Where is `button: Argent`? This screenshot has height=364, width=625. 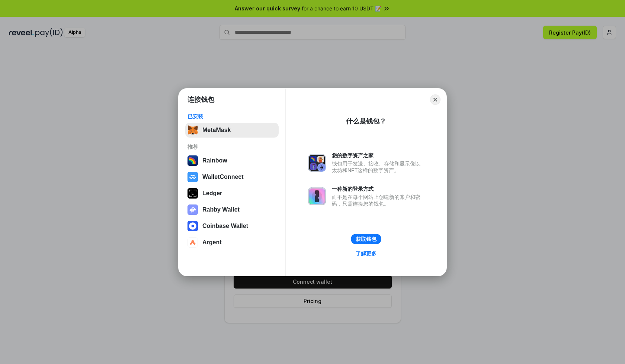 button: Argent is located at coordinates (232, 243).